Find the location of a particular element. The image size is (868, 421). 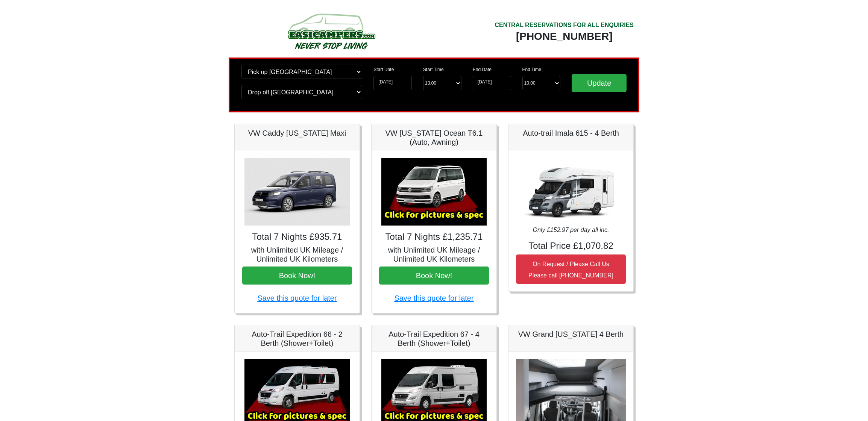

h4: Total 7 Nights £935.71 is located at coordinates (297, 237).